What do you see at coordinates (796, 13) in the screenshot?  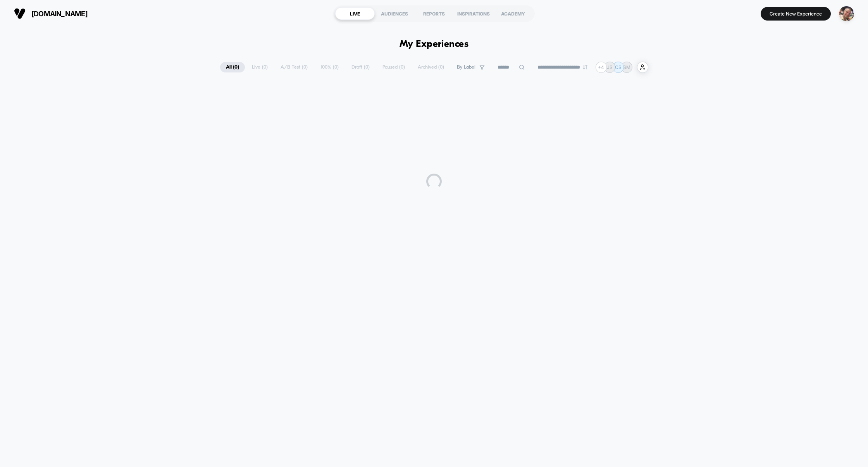 I see `button: Create New Experience` at bounding box center [796, 13].